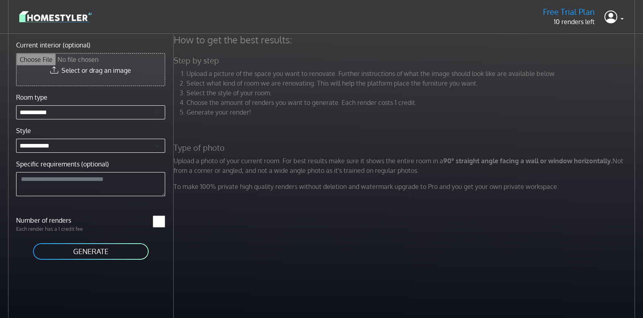 This screenshot has height=318, width=643. What do you see at coordinates (569, 22) in the screenshot?
I see `p: 10 renders left` at bounding box center [569, 22].